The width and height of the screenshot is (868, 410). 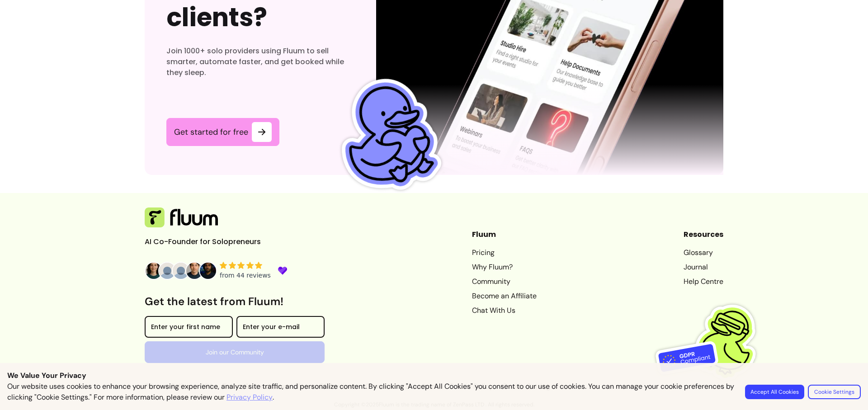 What do you see at coordinates (712, 342) in the screenshot?
I see `img: Fluum is GDPR compliant` at bounding box center [712, 342].